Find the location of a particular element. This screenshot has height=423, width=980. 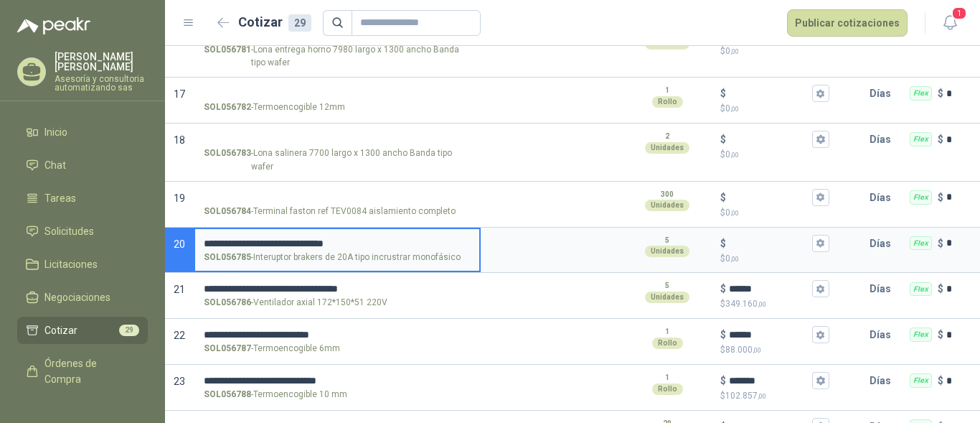

span: 19 is located at coordinates (180, 198).